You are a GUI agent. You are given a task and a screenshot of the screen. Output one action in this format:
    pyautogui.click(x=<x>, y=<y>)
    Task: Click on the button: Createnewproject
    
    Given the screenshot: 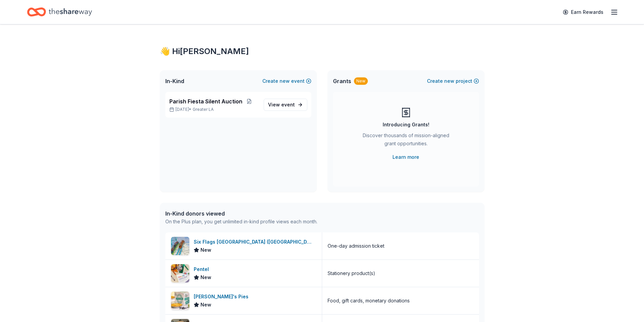 What is the action you would take?
    pyautogui.click(x=453, y=81)
    